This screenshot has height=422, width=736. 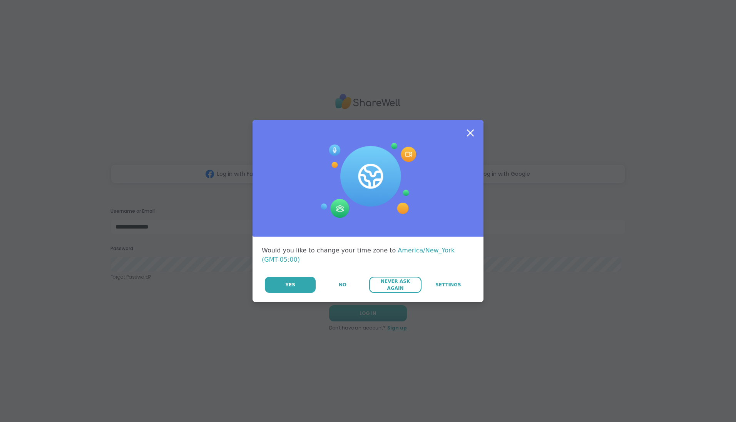 I want to click on img: Session Experience, so click(x=368, y=181).